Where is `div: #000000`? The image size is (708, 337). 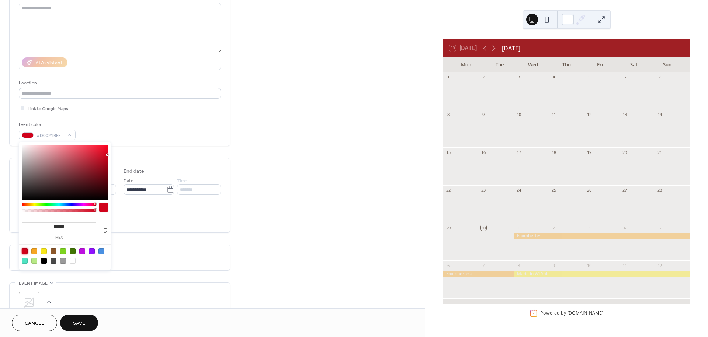
div: #000000 is located at coordinates (44, 261).